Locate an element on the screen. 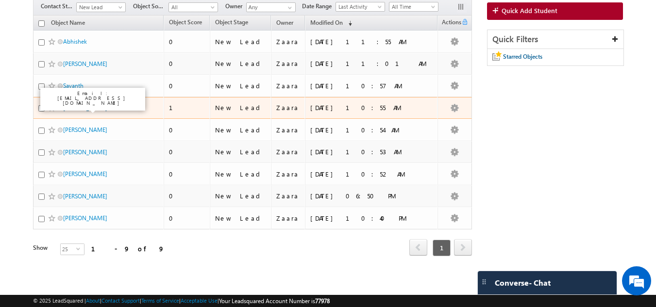 The image size is (656, 307). a: About is located at coordinates (93, 300).